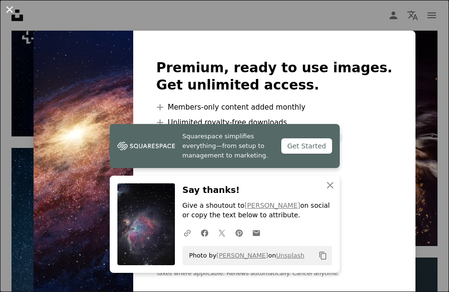  What do you see at coordinates (204, 233) in the screenshot?
I see `a: Share on Facebook` at bounding box center [204, 233].